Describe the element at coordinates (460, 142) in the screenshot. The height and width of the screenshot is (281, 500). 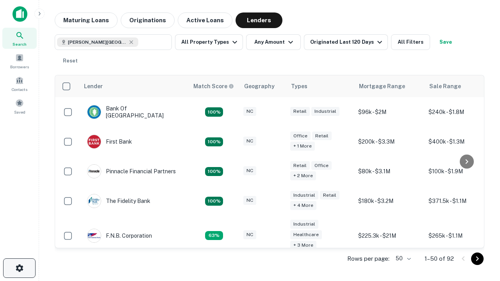
I see `td: $400k - $1.3M` at that location.